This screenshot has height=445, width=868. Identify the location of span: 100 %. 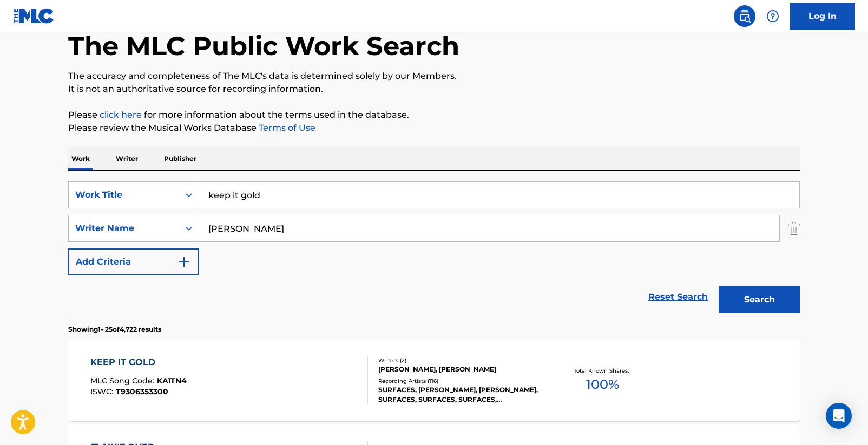
(602, 385).